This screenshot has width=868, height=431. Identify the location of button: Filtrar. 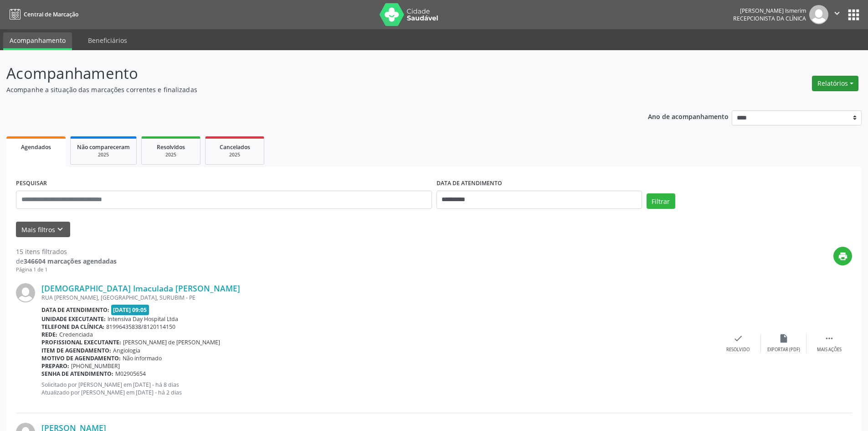
(661, 201).